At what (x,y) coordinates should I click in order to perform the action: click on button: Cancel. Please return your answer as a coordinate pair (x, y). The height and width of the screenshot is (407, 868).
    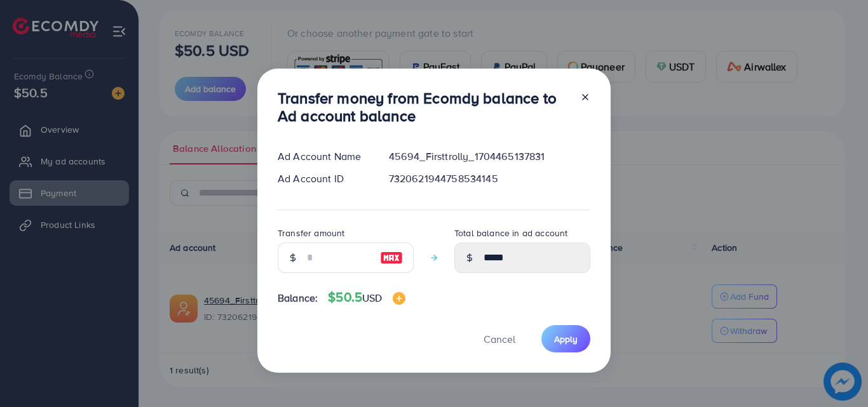
    Looking at the image, I should click on (500, 339).